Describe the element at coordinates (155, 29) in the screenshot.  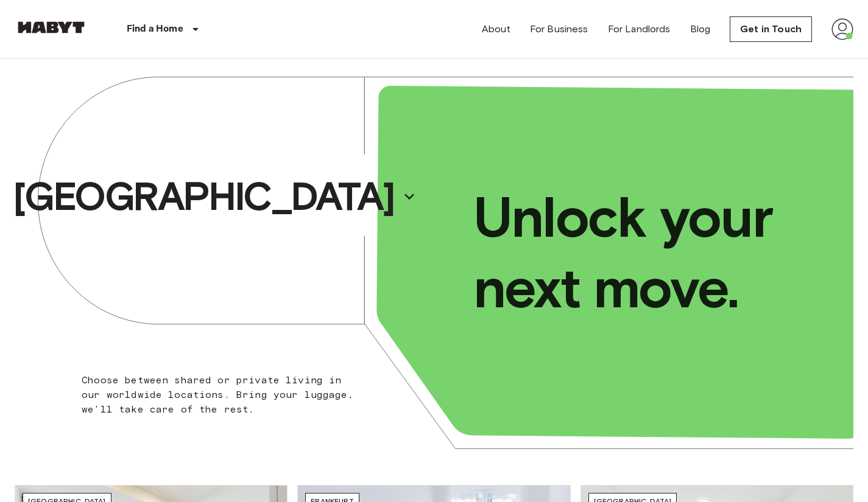
I see `p: Find a Home` at that location.